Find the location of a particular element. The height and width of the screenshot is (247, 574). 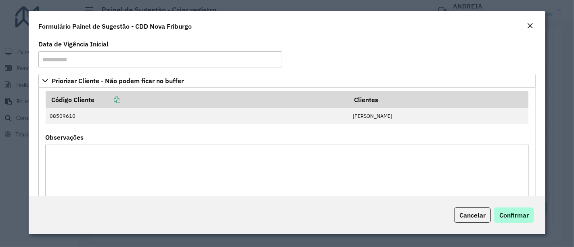

button: Close is located at coordinates (530, 26).